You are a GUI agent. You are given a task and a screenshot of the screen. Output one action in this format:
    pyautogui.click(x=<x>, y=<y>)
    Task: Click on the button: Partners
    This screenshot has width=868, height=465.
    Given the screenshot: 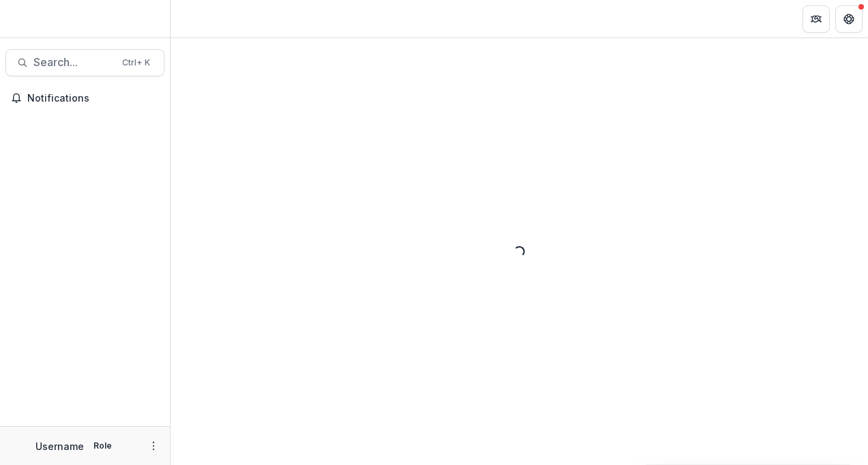 What is the action you would take?
    pyautogui.click(x=817, y=19)
    